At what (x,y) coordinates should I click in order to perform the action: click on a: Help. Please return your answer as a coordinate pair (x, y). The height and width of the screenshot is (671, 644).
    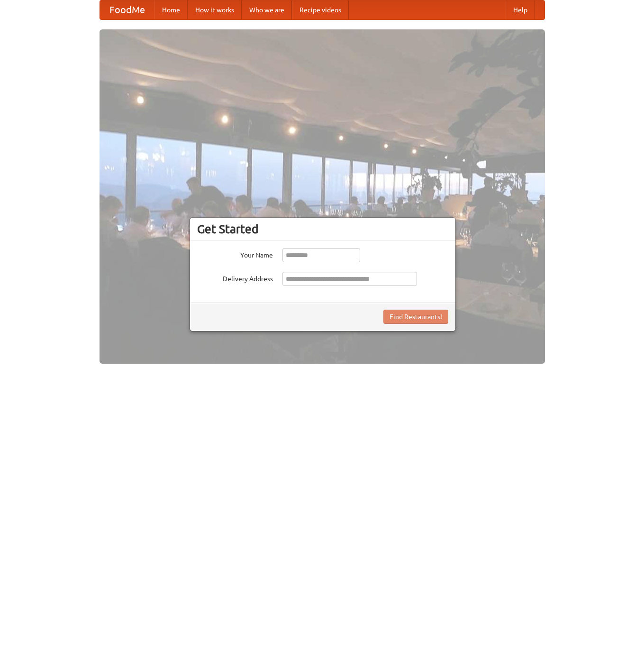
    Looking at the image, I should click on (520, 10).